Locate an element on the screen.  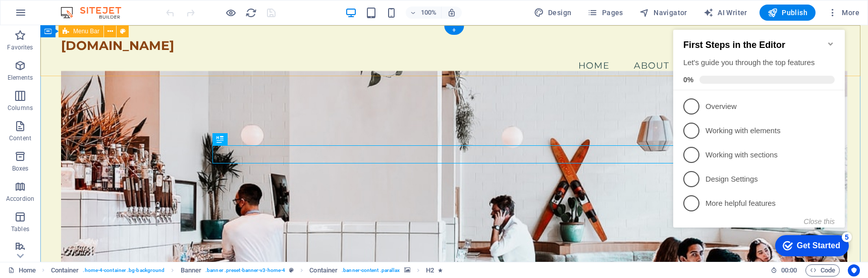
p: Design Settings is located at coordinates (97, 162).